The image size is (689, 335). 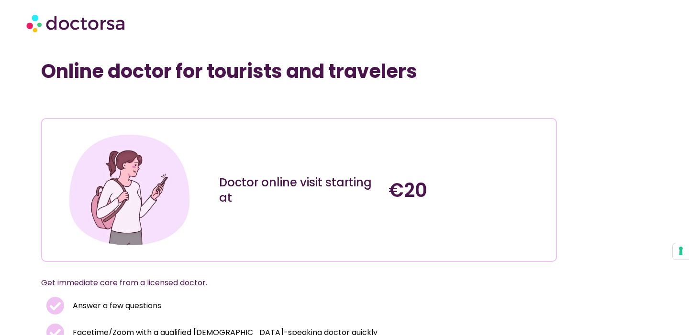 I want to click on img: Illustration depicting a young woman in a casual outfit, engaged with her smartphone. She has a p..., so click(x=130, y=190).